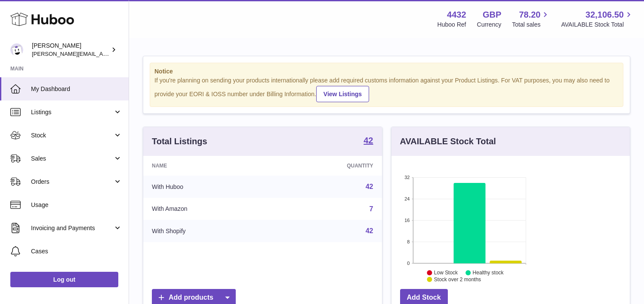 This screenshot has height=304, width=644. What do you see at coordinates (597, 19) in the screenshot?
I see `a: 32,106.50 AVAILABLE Stock Total` at bounding box center [597, 19].